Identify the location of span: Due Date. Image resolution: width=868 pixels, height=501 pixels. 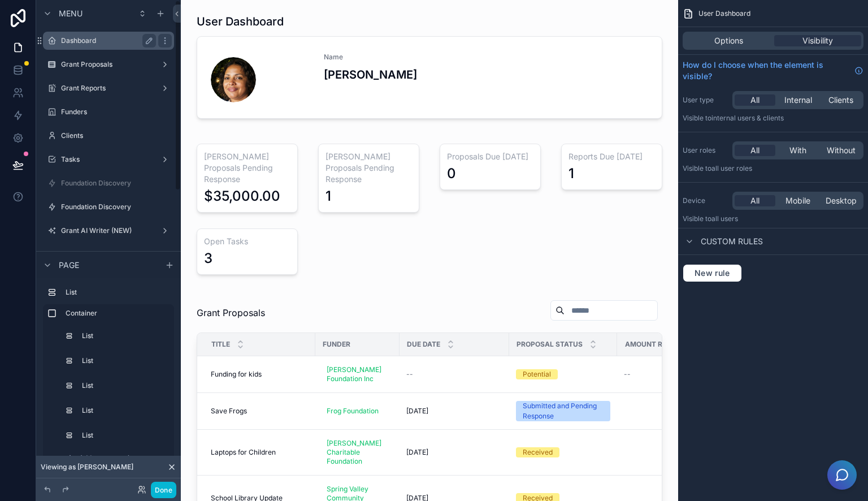
(423, 344).